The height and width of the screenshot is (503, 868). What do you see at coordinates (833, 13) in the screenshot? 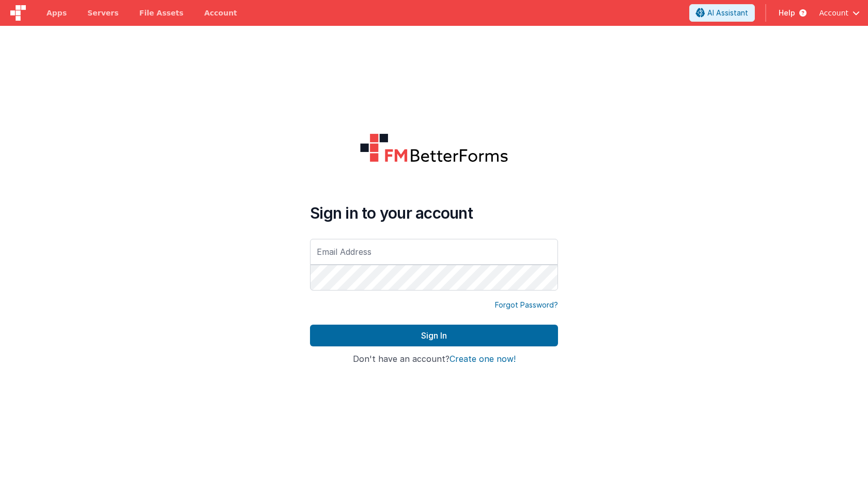
I see `span: Account` at bounding box center [833, 13].